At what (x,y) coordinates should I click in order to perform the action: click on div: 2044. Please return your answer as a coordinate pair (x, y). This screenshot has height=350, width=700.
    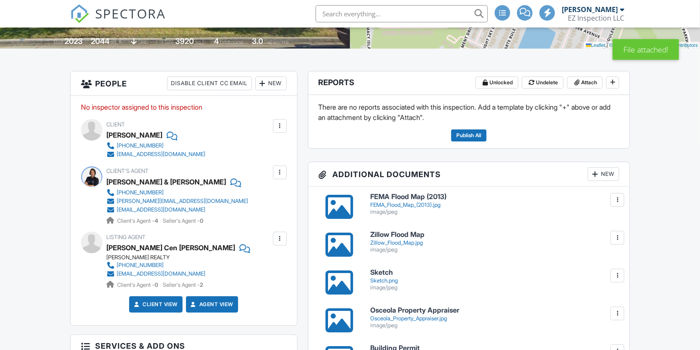
    Looking at the image, I should click on (100, 41).